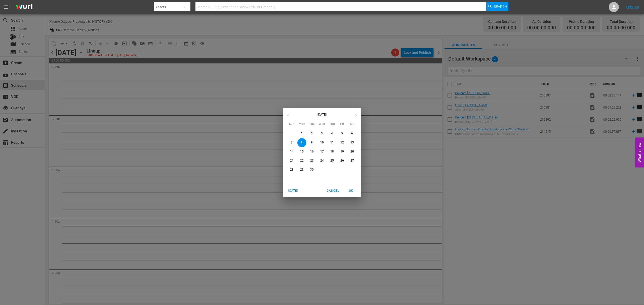  What do you see at coordinates (332, 143) in the screenshot?
I see `button: 11` at bounding box center [332, 143].